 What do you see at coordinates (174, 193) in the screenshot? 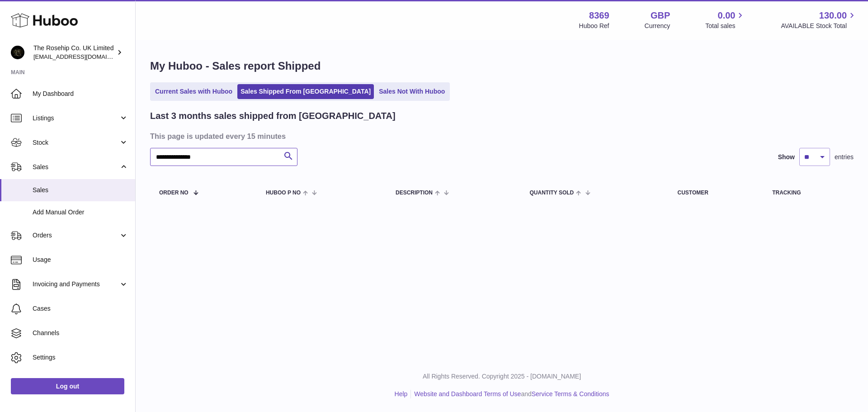
I see `span: Order No` at bounding box center [174, 193].